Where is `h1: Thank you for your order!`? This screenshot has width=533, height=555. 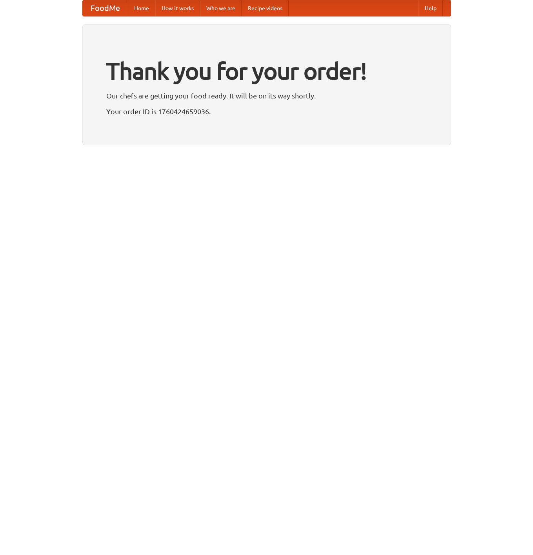
h1: Thank you for your order! is located at coordinates (267, 71).